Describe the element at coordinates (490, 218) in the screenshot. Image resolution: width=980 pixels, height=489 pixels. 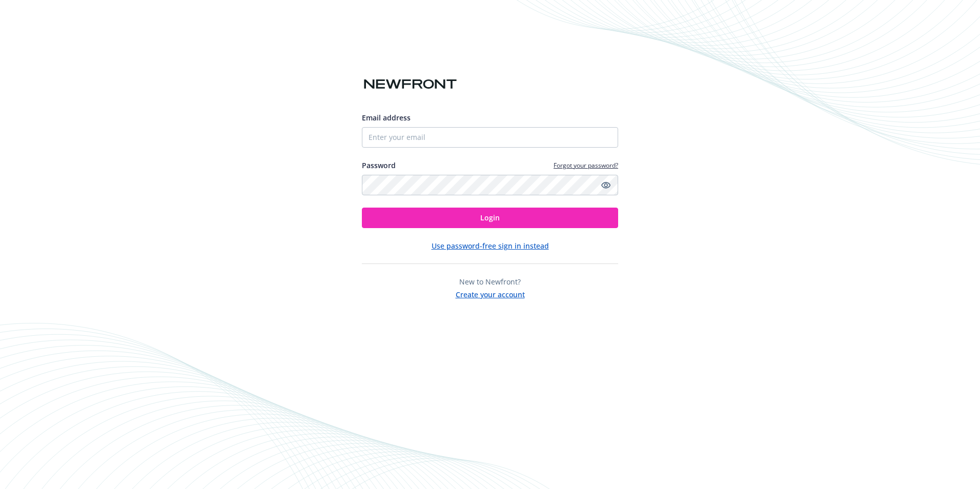
I see `button: Login` at that location.